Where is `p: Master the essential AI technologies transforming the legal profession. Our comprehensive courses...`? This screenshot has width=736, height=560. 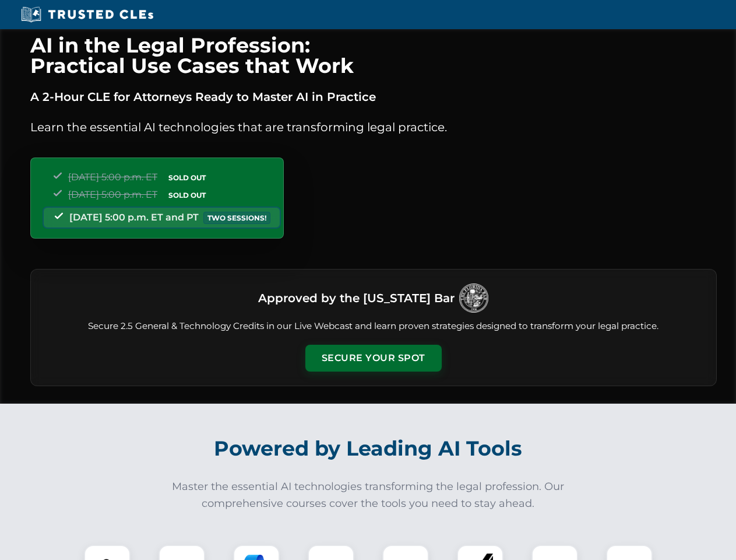
p: Master the essential AI technologies transforming the legal profession. Our comprehensive courses... is located at coordinates (368, 495).